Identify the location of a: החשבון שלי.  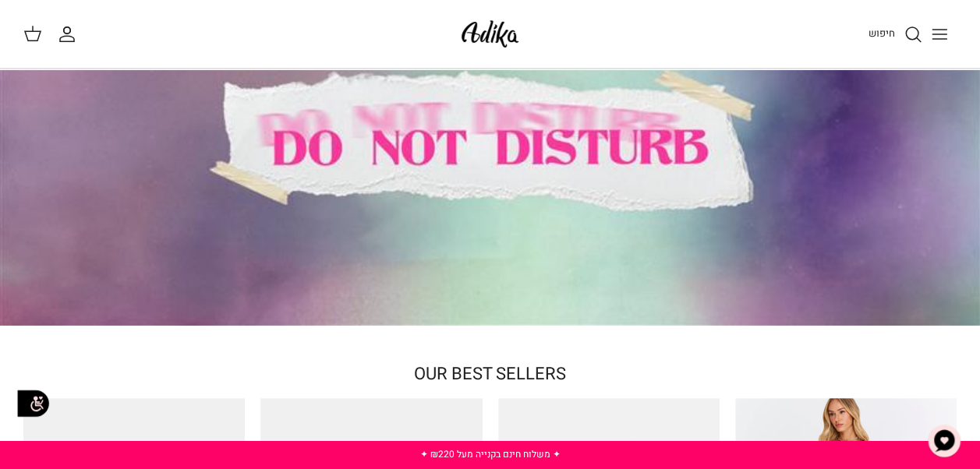
(70, 34).